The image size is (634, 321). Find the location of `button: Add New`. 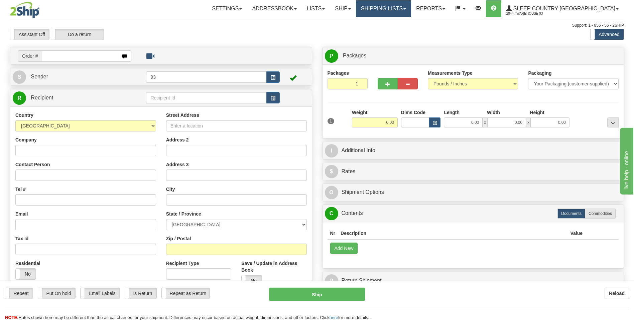

button: Add New is located at coordinates (344, 248).